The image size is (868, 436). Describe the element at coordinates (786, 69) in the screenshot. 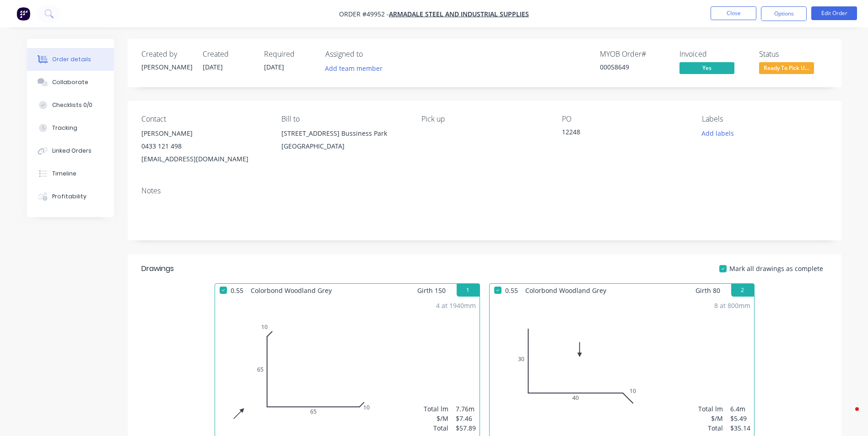

I see `button: Ready To Pick U...` at that location.